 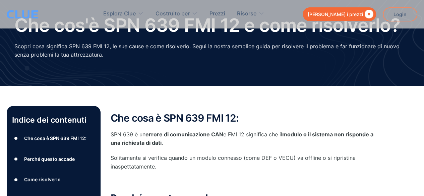 I want to click on a: ●Che cosa è SPN 639 FMI 12:, so click(x=54, y=138).